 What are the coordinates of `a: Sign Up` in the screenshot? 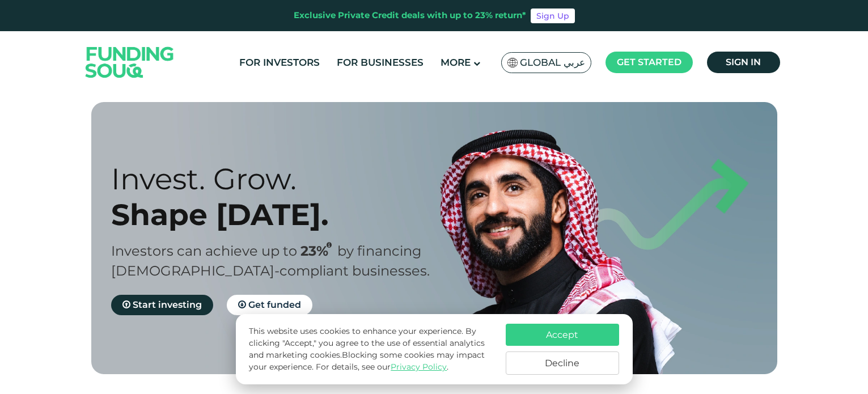 It's located at (553, 16).